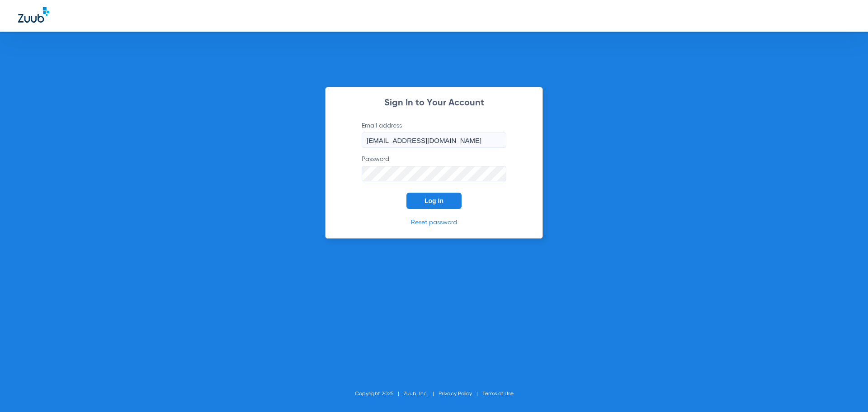  Describe the element at coordinates (33, 14) in the screenshot. I see `img: Zuub Logo` at that location.